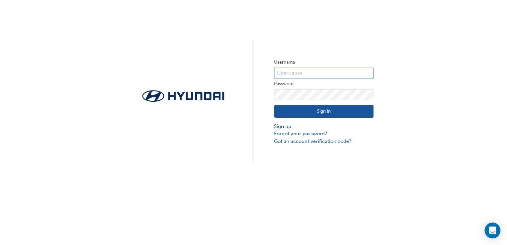 This screenshot has height=245, width=507. What do you see at coordinates (324, 111) in the screenshot?
I see `button: Sign In` at bounding box center [324, 111].